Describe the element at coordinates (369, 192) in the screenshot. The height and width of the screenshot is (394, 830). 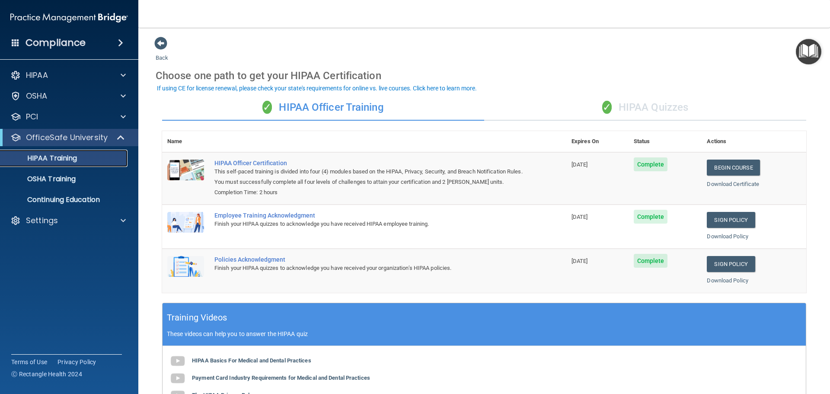
I see `div: Completion Time: 2 hours` at that location.